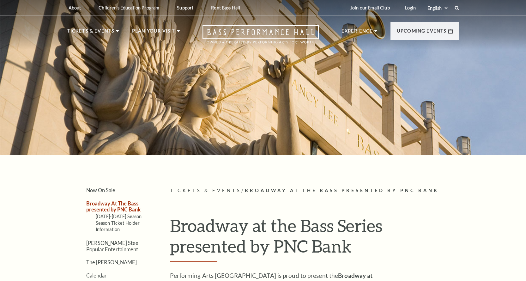 The width and height of the screenshot is (526, 281). Describe the element at coordinates (422, 33) in the screenshot. I see `p: Upcoming Events` at that location.